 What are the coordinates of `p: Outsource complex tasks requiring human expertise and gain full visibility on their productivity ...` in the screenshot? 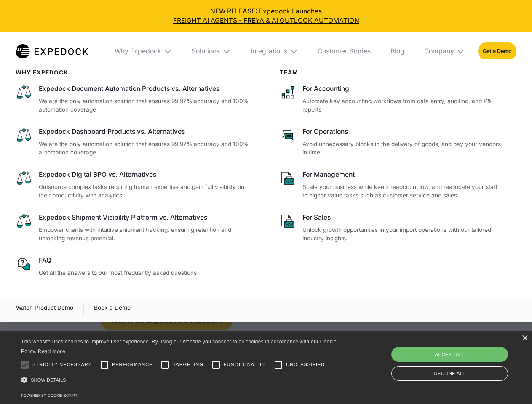 It's located at (146, 191).